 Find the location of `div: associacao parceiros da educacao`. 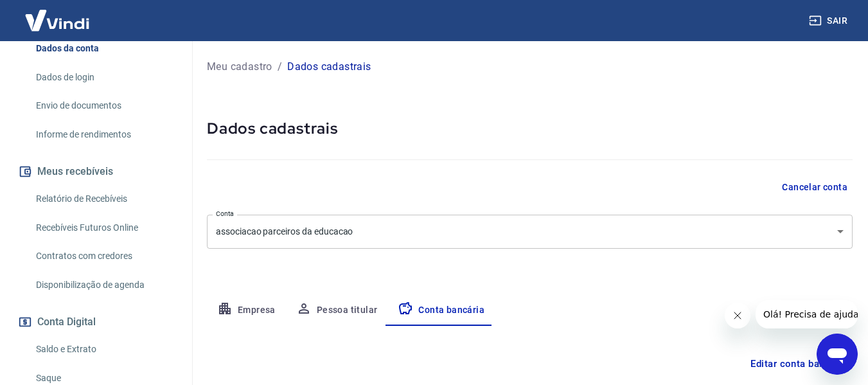

div: associacao parceiros da educacao is located at coordinates (530, 232).